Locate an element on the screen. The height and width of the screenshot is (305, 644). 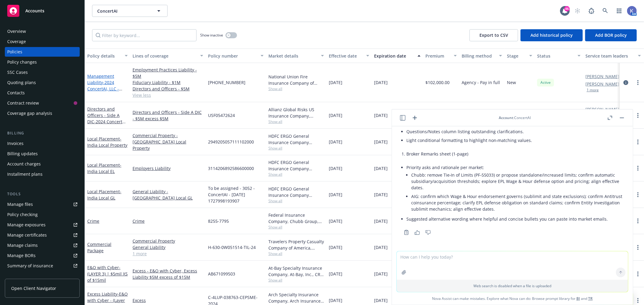
span: Export to CSV is located at coordinates (494, 35).